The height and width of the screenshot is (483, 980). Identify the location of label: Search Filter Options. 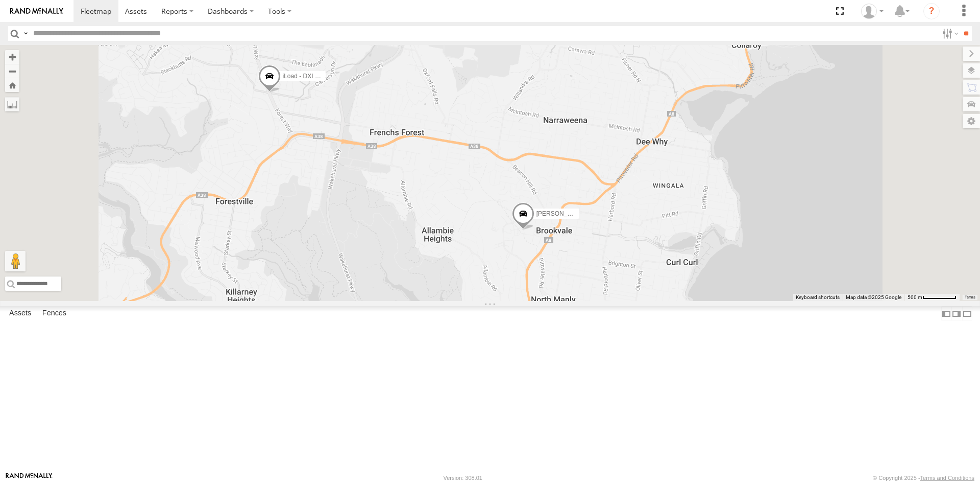
(949, 33).